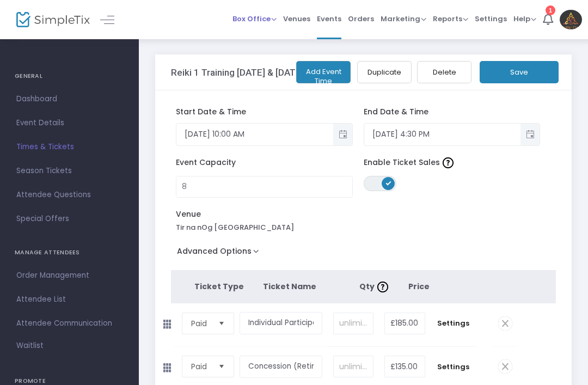 The height and width of the screenshot is (385, 588). I want to click on span: Venues, so click(297, 19).